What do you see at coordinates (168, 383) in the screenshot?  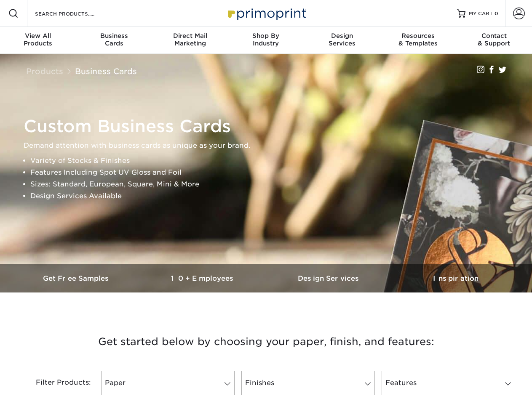 I see `a: Paper` at bounding box center [168, 383].